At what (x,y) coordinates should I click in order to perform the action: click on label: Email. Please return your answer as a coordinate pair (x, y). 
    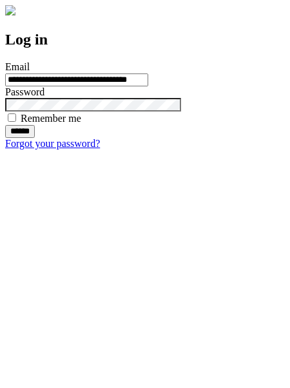
    Looking at the image, I should click on (17, 66).